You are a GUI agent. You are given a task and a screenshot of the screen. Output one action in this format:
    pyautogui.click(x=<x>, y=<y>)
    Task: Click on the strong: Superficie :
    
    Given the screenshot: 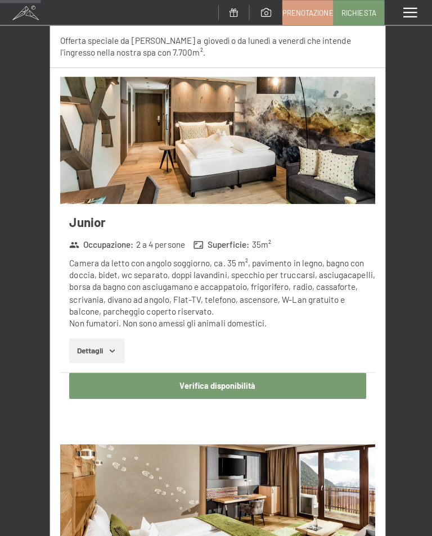 What is the action you would take?
    pyautogui.click(x=219, y=242)
    